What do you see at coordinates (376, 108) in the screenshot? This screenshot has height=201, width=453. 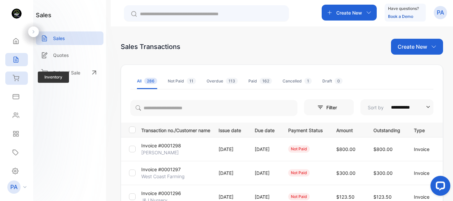 I see `p: Sort by` at bounding box center [376, 108].